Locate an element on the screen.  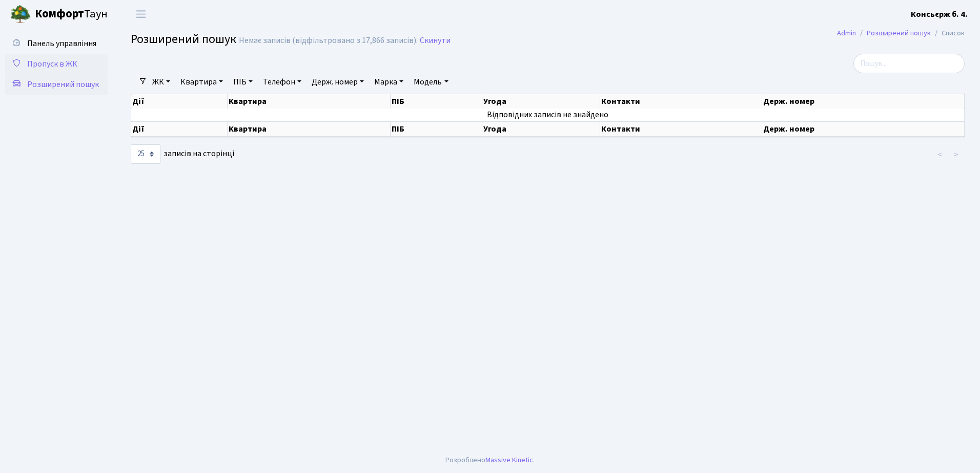
select: записів на сторінці is located at coordinates (146, 154).